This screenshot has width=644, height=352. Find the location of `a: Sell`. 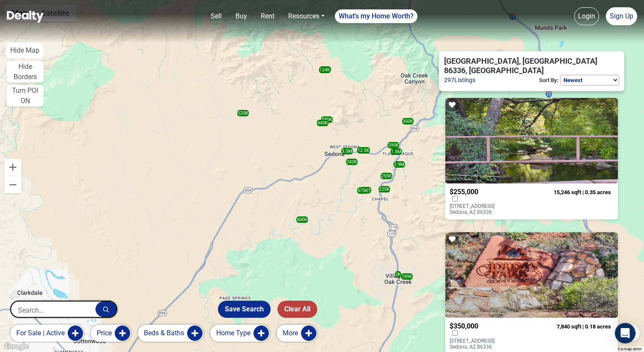

a: Sell is located at coordinates (216, 16).